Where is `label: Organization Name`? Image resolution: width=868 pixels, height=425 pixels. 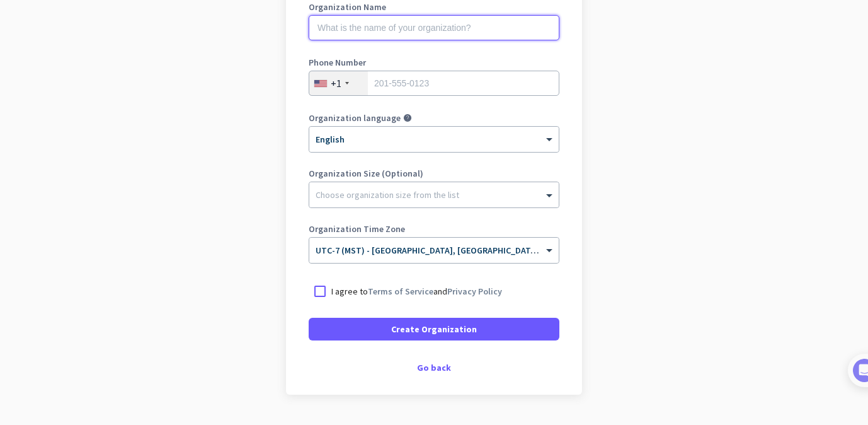 label: Organization Name is located at coordinates (434, 7).